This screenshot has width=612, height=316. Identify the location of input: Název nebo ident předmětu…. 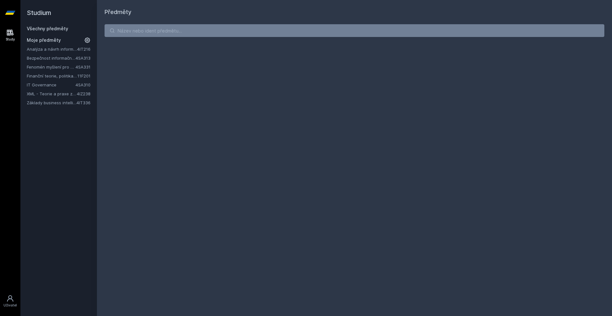
(354, 31).